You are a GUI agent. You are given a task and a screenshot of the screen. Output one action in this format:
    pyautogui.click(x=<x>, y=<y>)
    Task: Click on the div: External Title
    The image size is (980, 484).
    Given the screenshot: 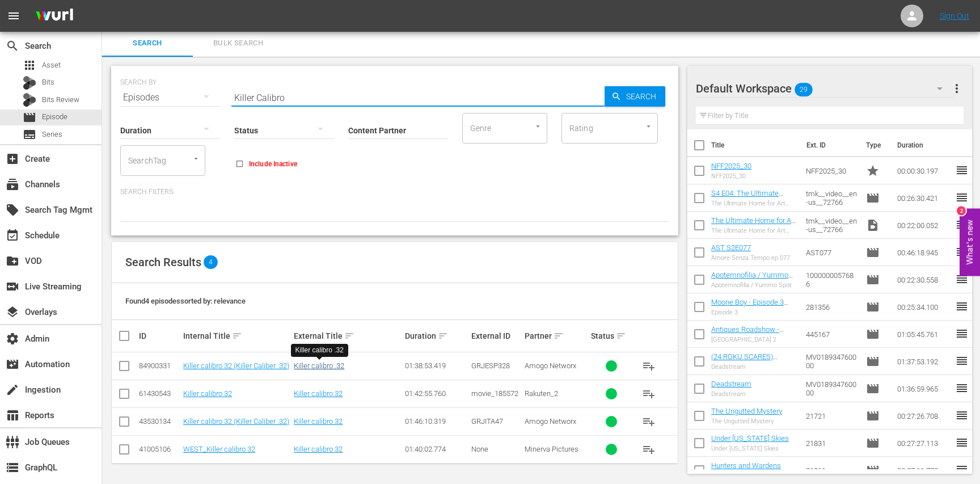 What is the action you would take?
    pyautogui.click(x=347, y=336)
    